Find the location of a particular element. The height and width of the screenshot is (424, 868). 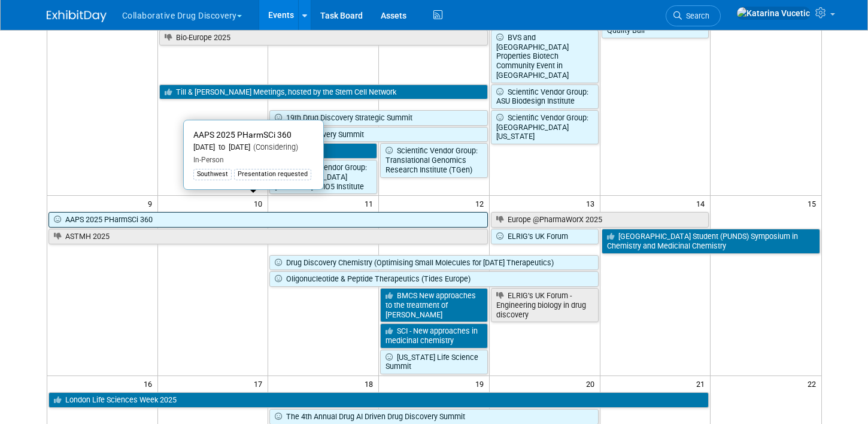

a: ELRIG’s UK Forum - Engineering biology in drug discovery is located at coordinates (544, 304).